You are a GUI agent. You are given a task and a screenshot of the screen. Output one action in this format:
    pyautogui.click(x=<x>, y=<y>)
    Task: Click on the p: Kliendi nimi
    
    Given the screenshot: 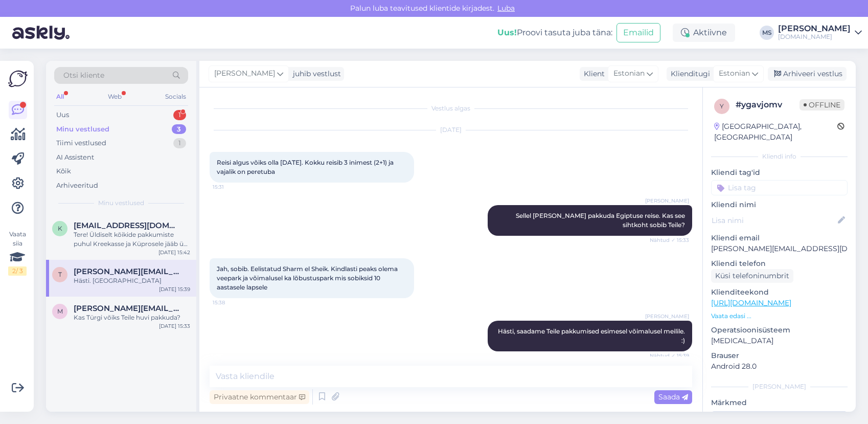 What is the action you would take?
    pyautogui.click(x=779, y=204)
    